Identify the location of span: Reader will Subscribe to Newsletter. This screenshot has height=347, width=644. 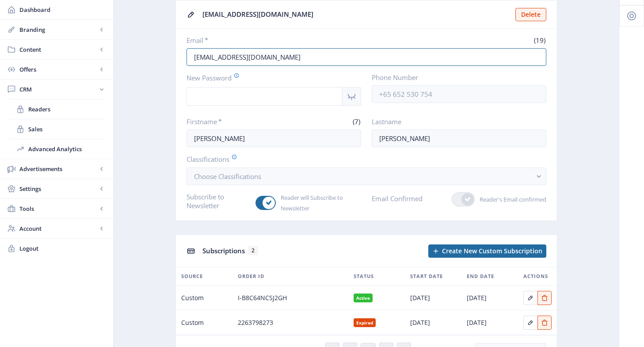
(318, 203).